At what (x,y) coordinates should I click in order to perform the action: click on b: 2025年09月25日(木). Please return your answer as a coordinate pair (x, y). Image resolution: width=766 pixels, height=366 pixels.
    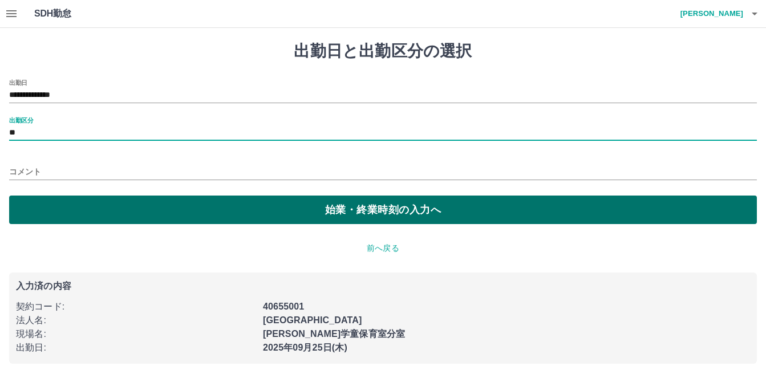
    Looking at the image, I should click on (305, 347).